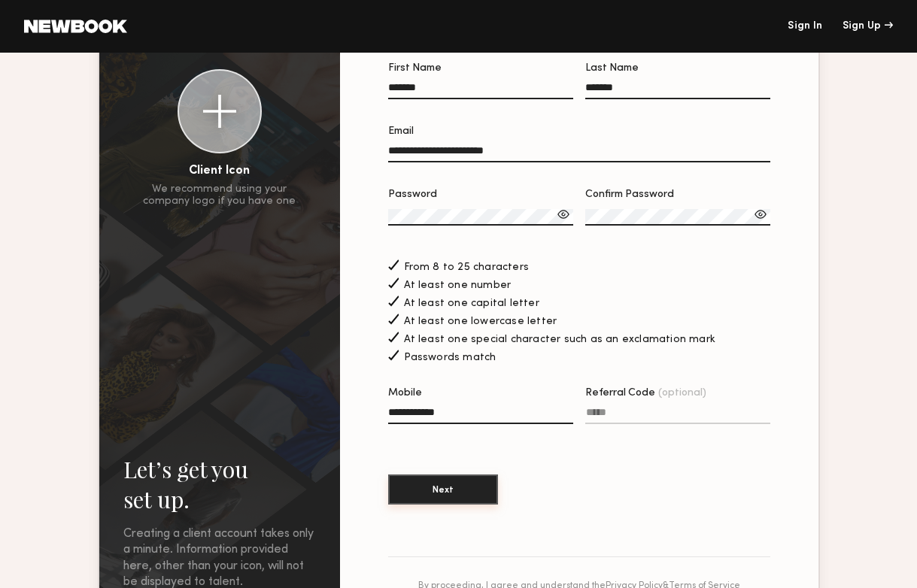 Image resolution: width=917 pixels, height=588 pixels. I want to click on div: Client Icon, so click(219, 171).